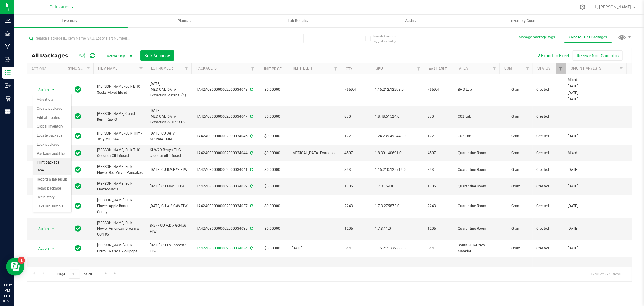 The image size is (644, 306). What do you see at coordinates (52, 189) in the screenshot?
I see `li: Retag package` at bounding box center [52, 189].